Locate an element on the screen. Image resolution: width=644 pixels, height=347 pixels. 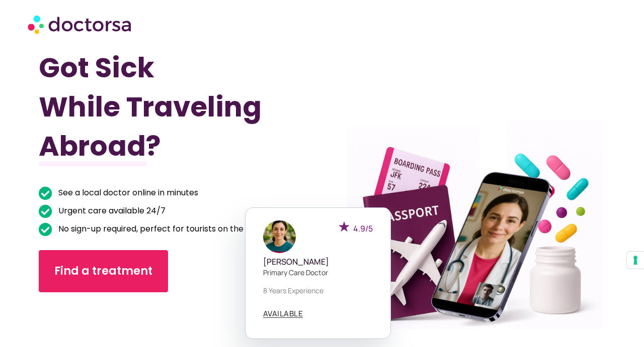
a: Find a treatment is located at coordinates (103, 271).